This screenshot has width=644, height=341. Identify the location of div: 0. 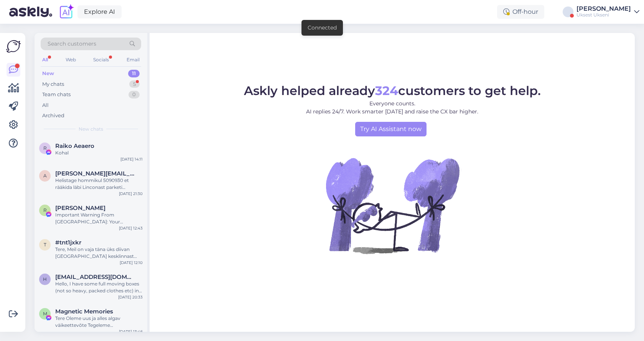
(134, 95).